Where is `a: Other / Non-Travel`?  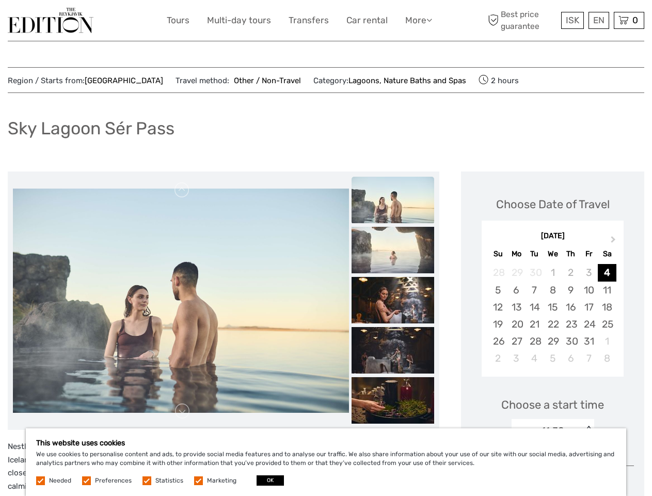 a: Other / Non-Travel is located at coordinates (265, 81).